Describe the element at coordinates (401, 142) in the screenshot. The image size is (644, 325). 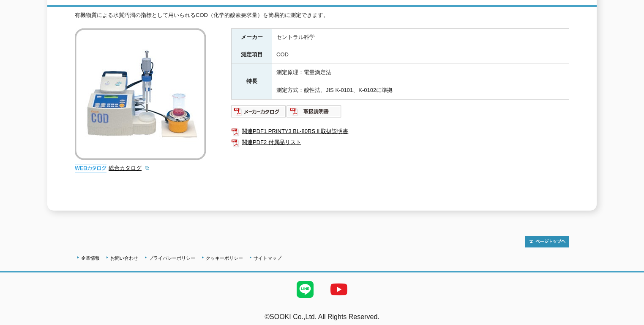
I see `a: 関連PDF2 付属品リスト` at that location.